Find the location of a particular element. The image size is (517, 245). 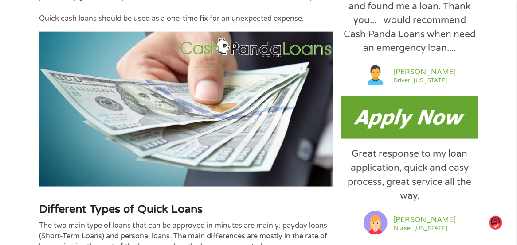

img: Quick Loan online to help with payday loans is located at coordinates (186, 109).